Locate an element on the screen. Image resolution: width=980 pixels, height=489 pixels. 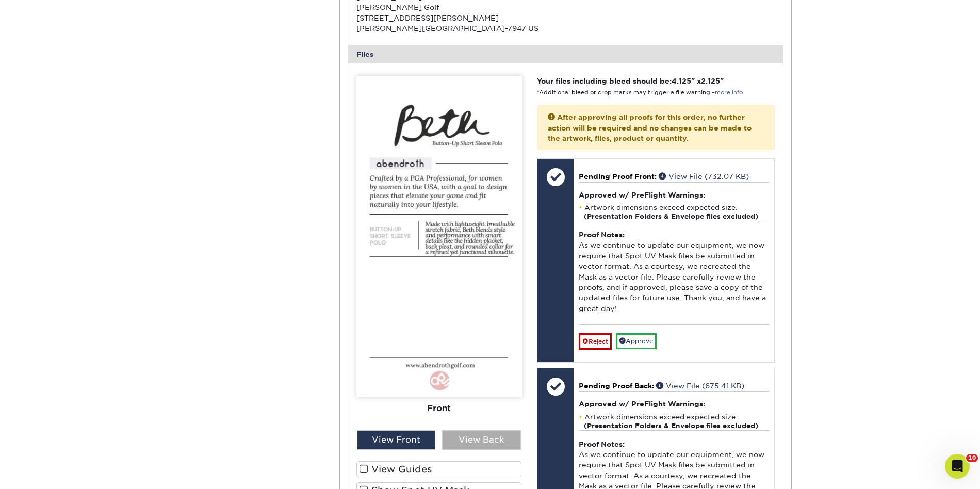
small: *Additional bleed or crop marks may trigger a file warning – is located at coordinates (639, 93).